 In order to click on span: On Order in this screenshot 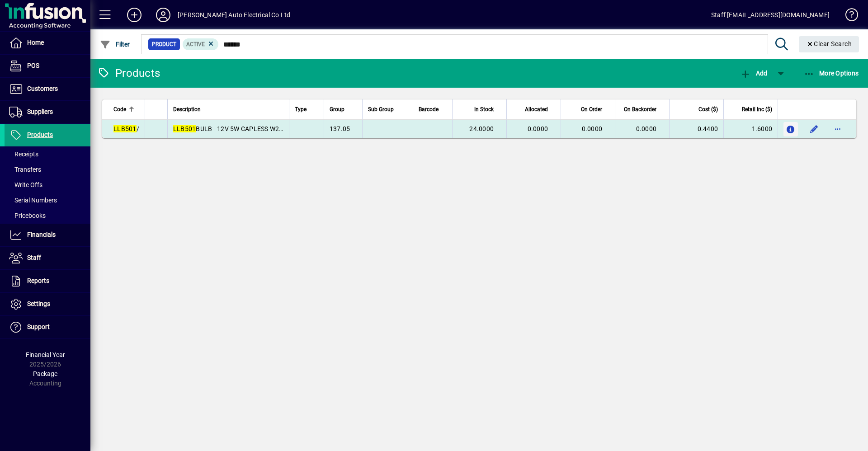, I will do `click(591, 109)`.